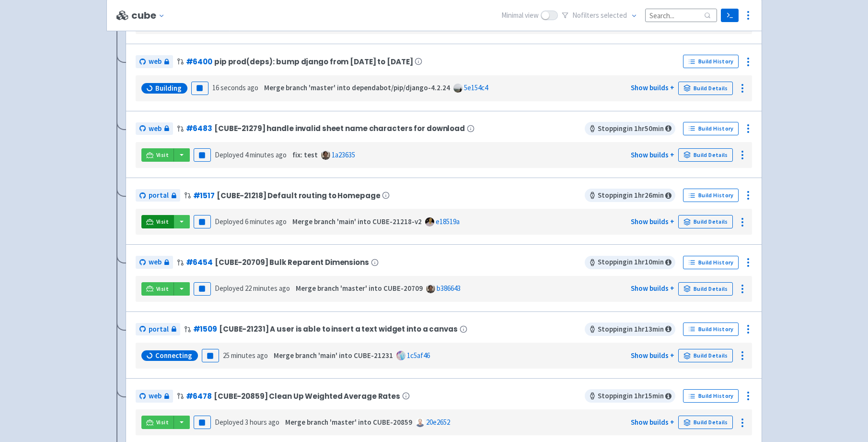 The image size is (868, 442). I want to click on time: 22 minutes ago, so click(268, 288).